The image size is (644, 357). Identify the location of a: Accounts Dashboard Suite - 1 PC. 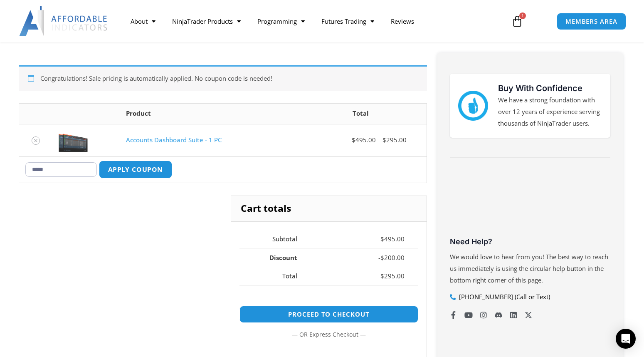
(173, 139).